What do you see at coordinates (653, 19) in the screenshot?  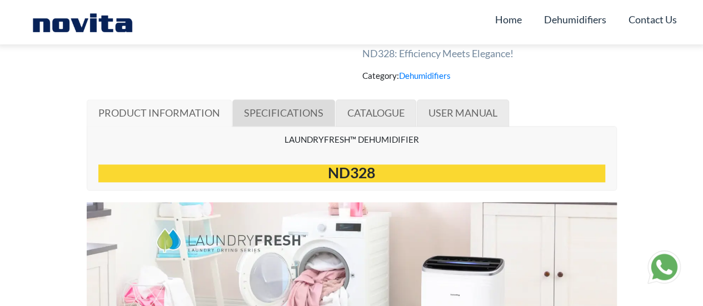 I see `a: Contact Us` at bounding box center [653, 19].